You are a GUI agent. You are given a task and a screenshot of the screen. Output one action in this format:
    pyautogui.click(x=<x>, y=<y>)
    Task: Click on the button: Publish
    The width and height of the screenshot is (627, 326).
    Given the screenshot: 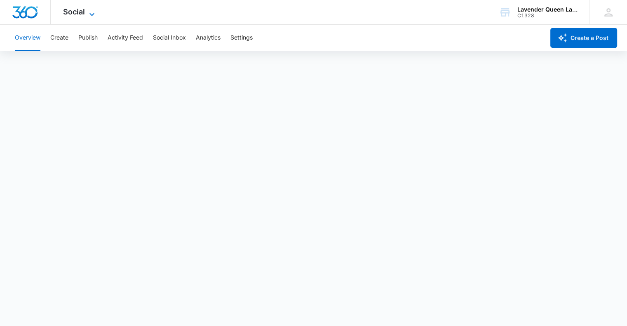 What is the action you would take?
    pyautogui.click(x=88, y=38)
    